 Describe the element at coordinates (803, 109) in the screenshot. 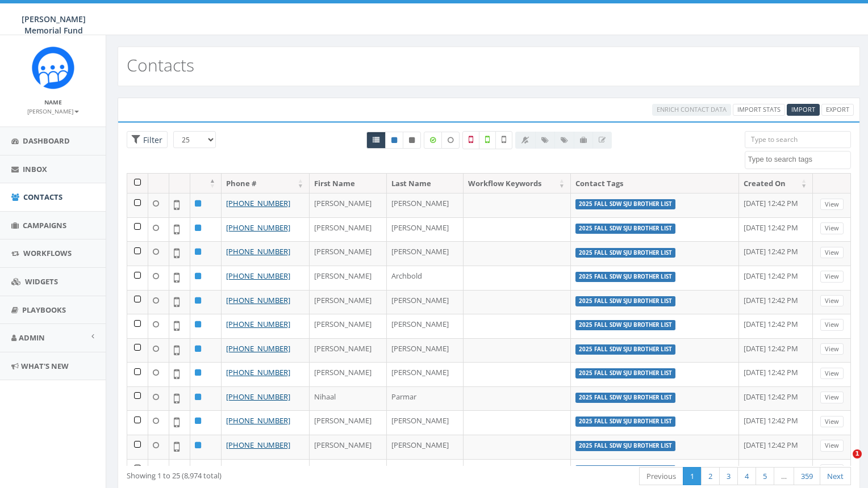

I see `span: Import` at that location.